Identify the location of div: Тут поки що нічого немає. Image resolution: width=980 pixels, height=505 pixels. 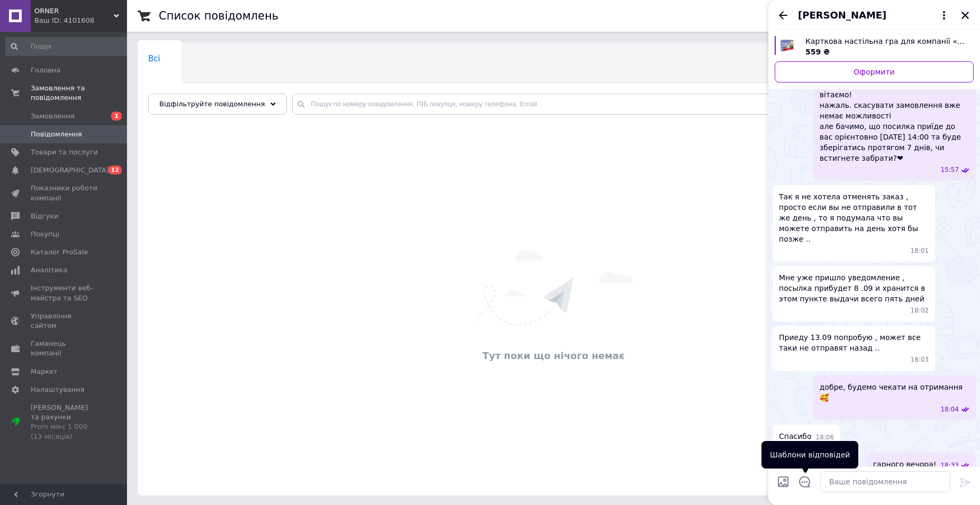
(554, 355).